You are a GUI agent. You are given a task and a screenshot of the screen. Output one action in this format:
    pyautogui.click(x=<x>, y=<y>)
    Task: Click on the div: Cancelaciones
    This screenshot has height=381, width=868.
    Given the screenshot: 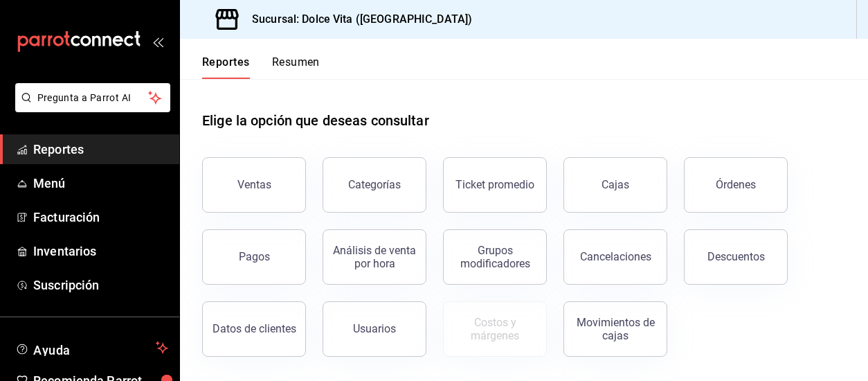 What is the action you would take?
    pyautogui.click(x=616, y=256)
    